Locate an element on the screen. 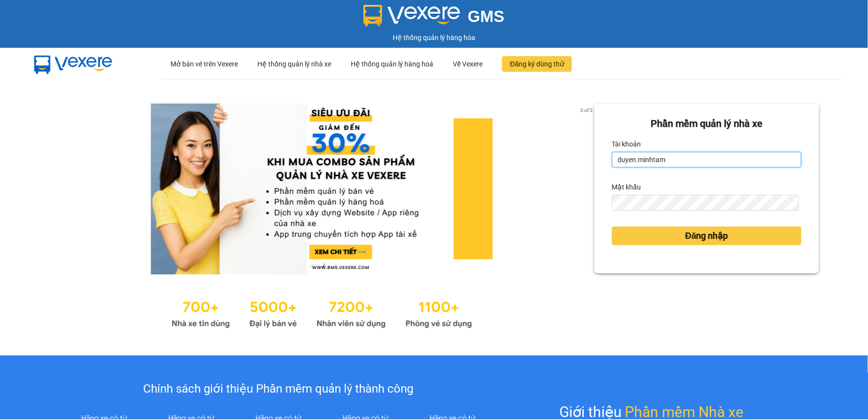 This screenshot has height=419, width=868. div: Hệ thống quản lý hàng hoá is located at coordinates (392, 64).